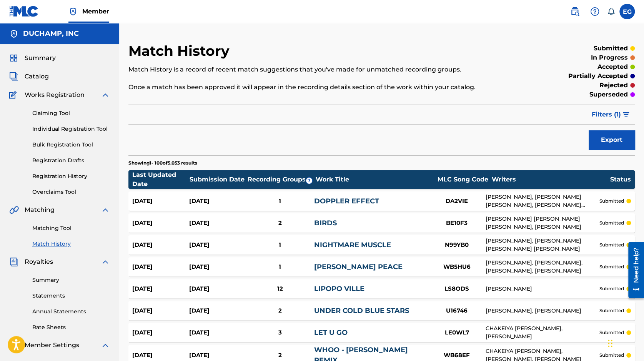 This screenshot has width=644, height=361. Describe the element at coordinates (162, 163) in the screenshot. I see `p: Showing 1 - 100 of 5,053 results` at that location.